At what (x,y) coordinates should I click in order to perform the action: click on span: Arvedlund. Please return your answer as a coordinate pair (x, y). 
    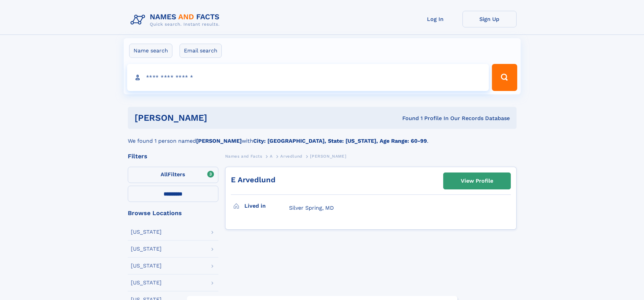
    Looking at the image, I should click on (291, 157).